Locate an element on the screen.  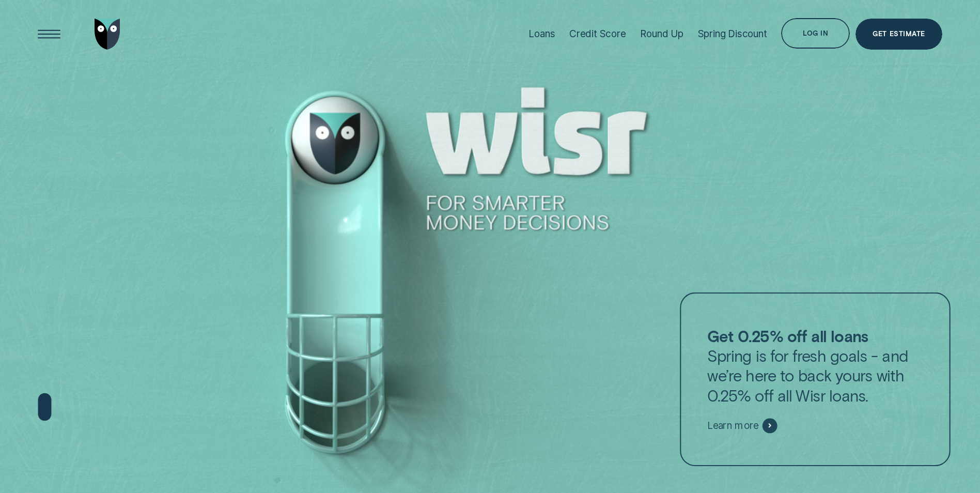
button: Log in is located at coordinates (815, 33).